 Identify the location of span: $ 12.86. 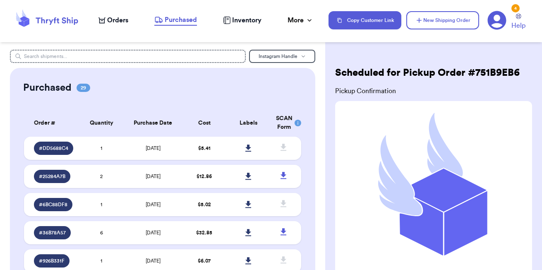
(204, 176).